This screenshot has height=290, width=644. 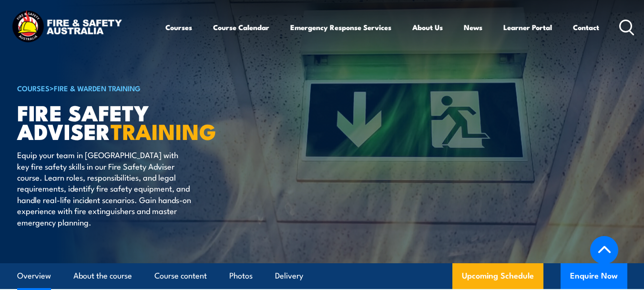 I want to click on a: COURSES, so click(x=33, y=88).